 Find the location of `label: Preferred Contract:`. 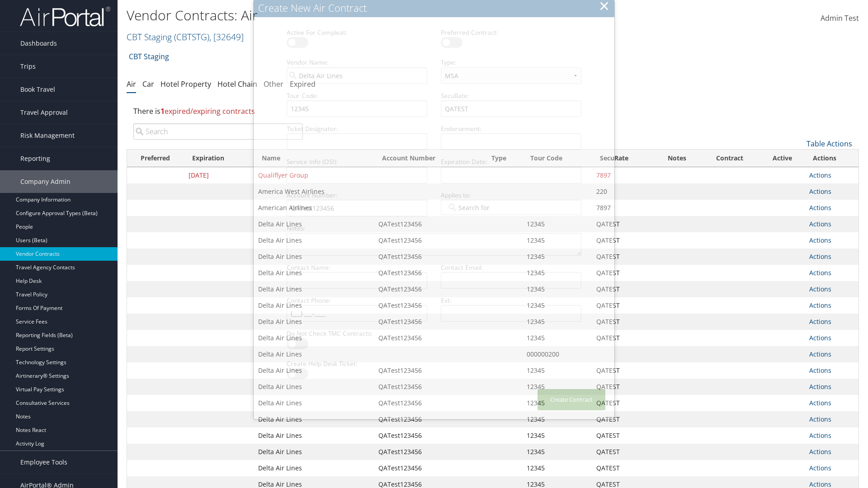

label: Preferred Contract: is located at coordinates (511, 32).